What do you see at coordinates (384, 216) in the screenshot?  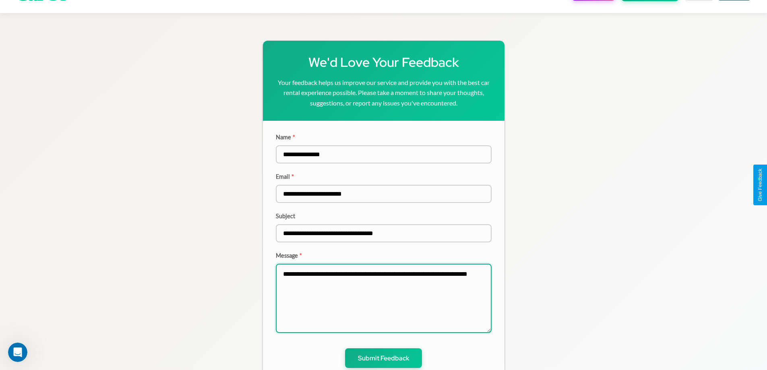 I see `label: Subject` at bounding box center [384, 216].